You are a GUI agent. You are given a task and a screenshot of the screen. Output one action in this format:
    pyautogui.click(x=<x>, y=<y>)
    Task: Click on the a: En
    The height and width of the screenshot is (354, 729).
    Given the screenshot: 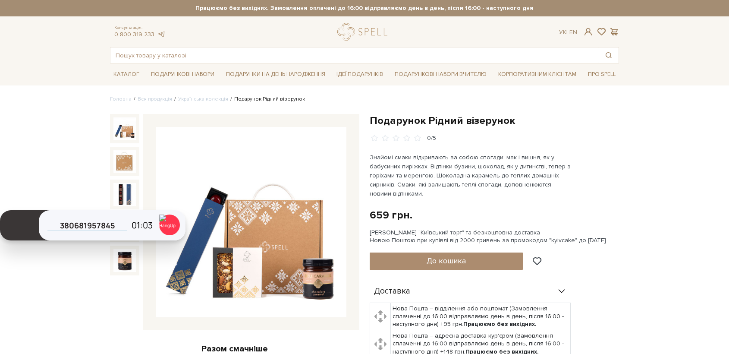 What is the action you would take?
    pyautogui.click(x=573, y=32)
    